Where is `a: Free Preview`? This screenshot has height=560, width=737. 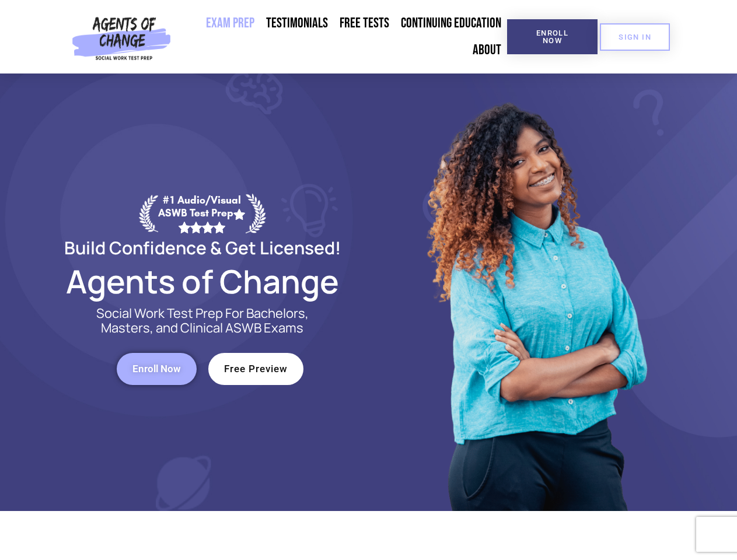 a: Free Preview is located at coordinates (255, 369).